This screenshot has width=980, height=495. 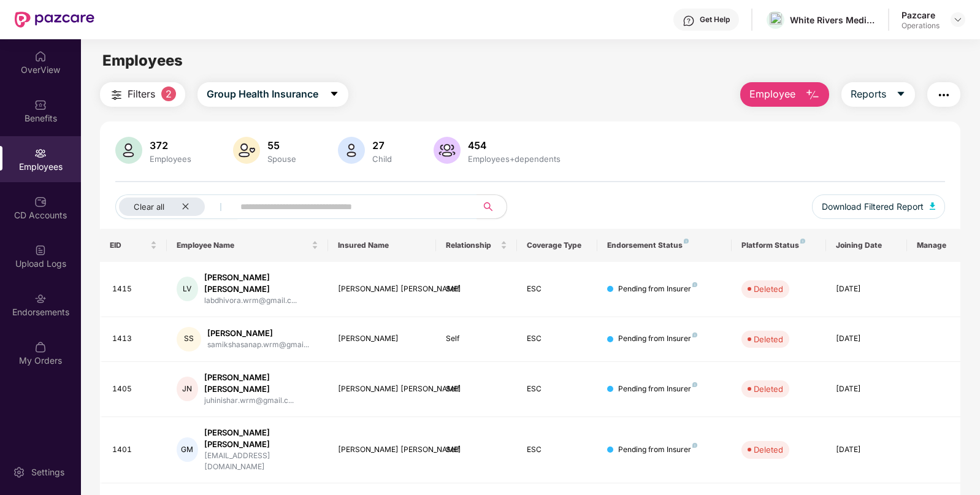 What do you see at coordinates (382, 245) in the screenshot?
I see `th: Insured Name` at bounding box center [382, 245].